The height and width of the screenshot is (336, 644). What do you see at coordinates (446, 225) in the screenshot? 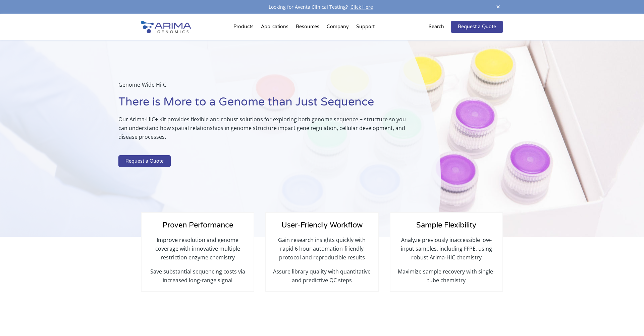
I see `span: Sample Flexibility` at bounding box center [446, 225].